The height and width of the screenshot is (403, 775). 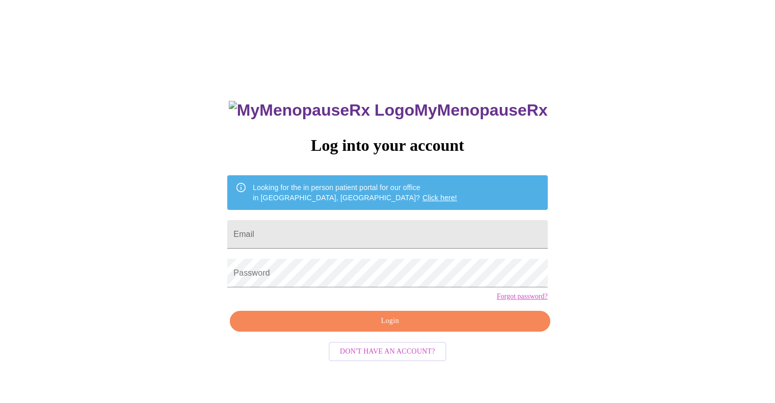 I want to click on button: Don't have an account?, so click(x=387, y=352).